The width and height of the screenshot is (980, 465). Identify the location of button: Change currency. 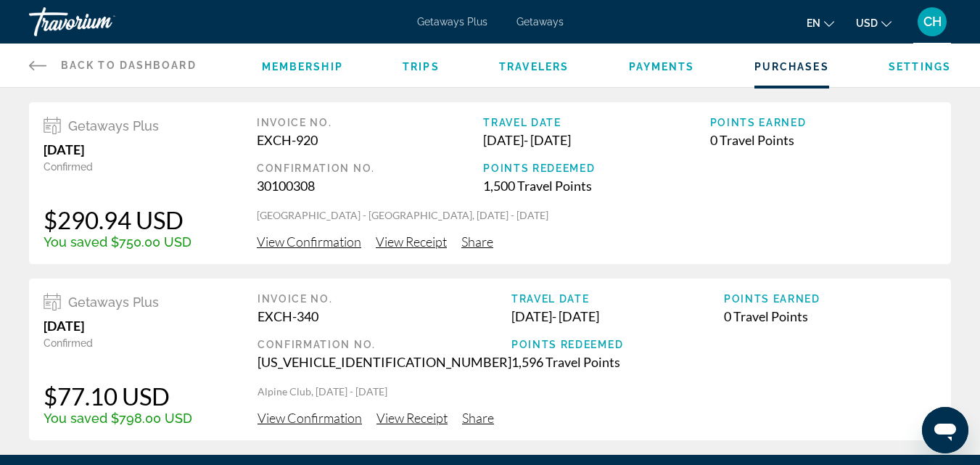
(873, 23).